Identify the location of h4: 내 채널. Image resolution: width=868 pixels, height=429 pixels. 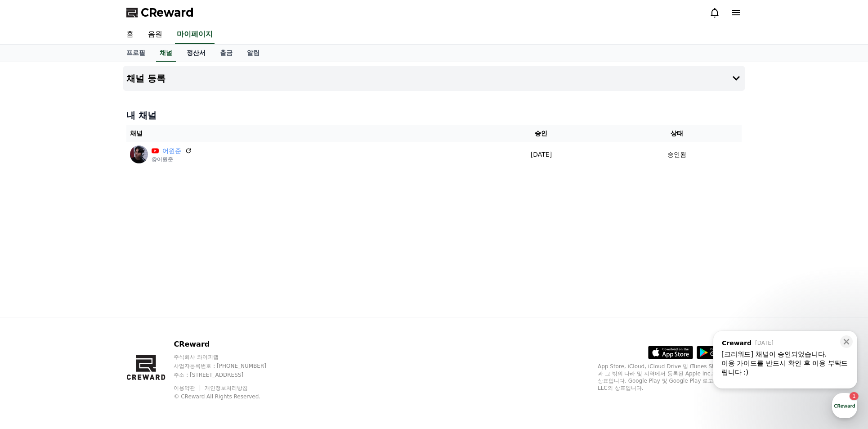
(434, 115).